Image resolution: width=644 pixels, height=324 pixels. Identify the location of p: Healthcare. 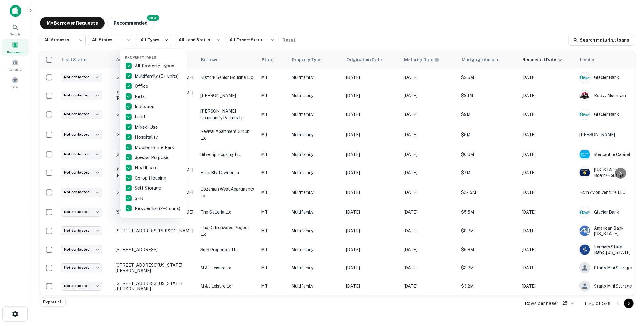
(147, 167).